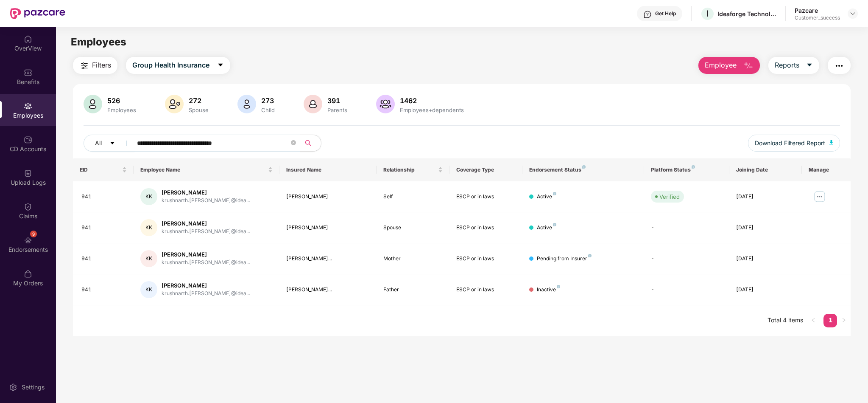 The height and width of the screenshot is (403, 868). What do you see at coordinates (99, 42) in the screenshot?
I see `span: Employees` at bounding box center [99, 42].